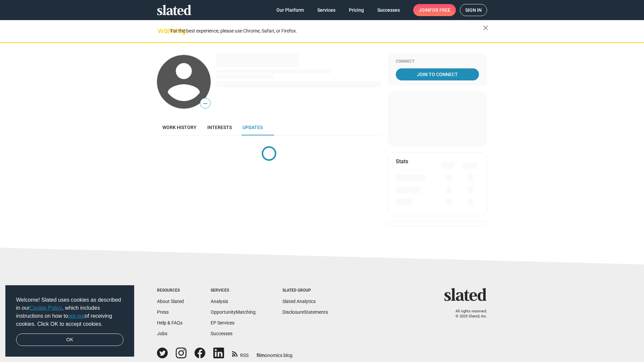  What do you see at coordinates (357, 10) in the screenshot?
I see `span: Pricing` at bounding box center [357, 10].